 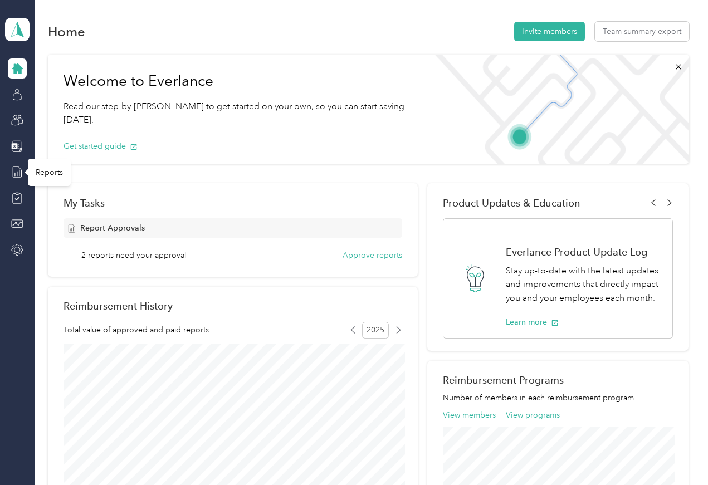 I want to click on button: View programs, so click(x=533, y=415).